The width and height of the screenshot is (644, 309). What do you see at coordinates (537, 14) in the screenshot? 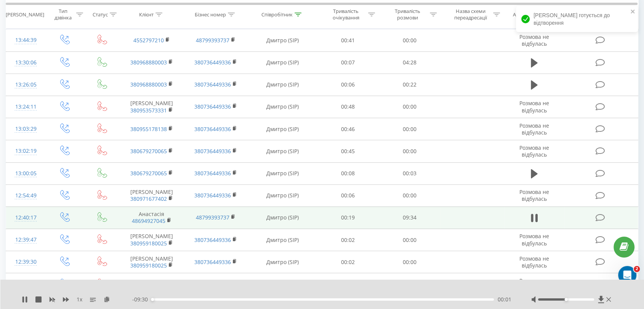
I see `div: Аудіозапис розмови` at bounding box center [537, 14].